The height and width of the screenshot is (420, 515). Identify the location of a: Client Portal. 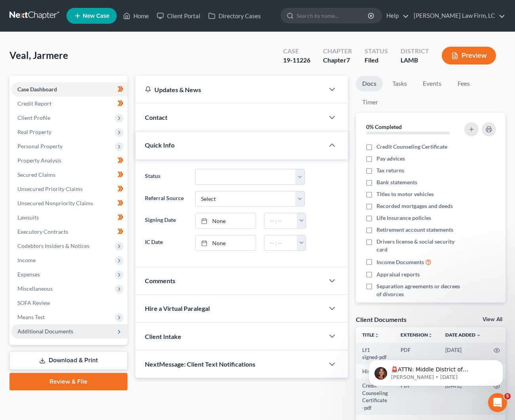
(179, 16).